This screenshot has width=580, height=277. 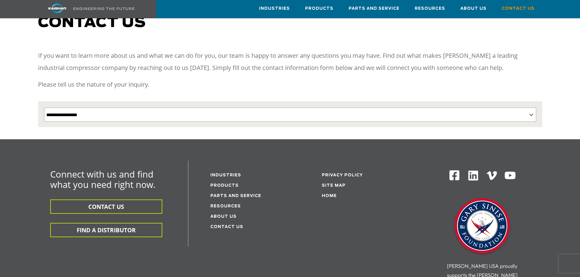 What do you see at coordinates (92, 23) in the screenshot?
I see `span: Contact us` at bounding box center [92, 23].